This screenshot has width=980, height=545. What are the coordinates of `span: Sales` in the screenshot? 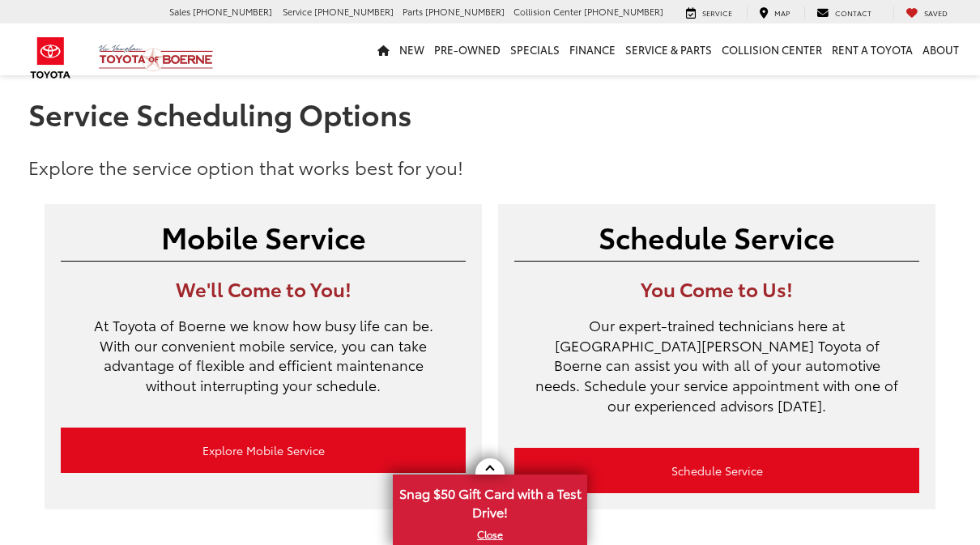 It's located at (180, 12).